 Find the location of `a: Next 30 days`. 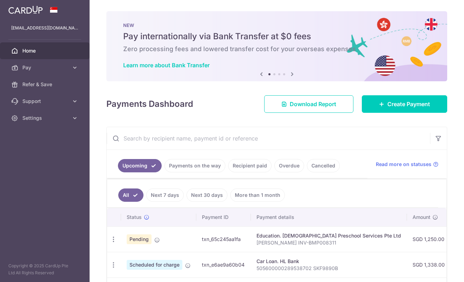

a: Next 30 days is located at coordinates (207, 195).